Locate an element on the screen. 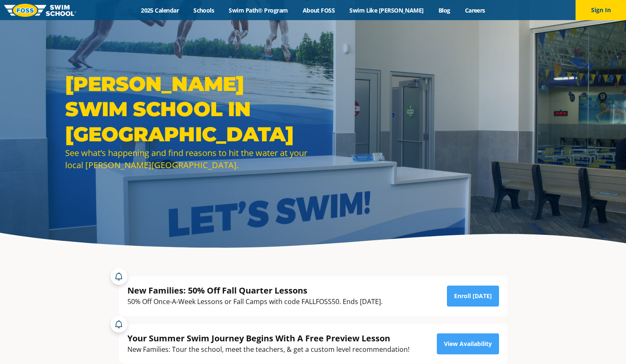 The width and height of the screenshot is (626, 364). div: New Families: Tour the school, meet the teachers, & get a custom level recommendation! is located at coordinates (268, 349).